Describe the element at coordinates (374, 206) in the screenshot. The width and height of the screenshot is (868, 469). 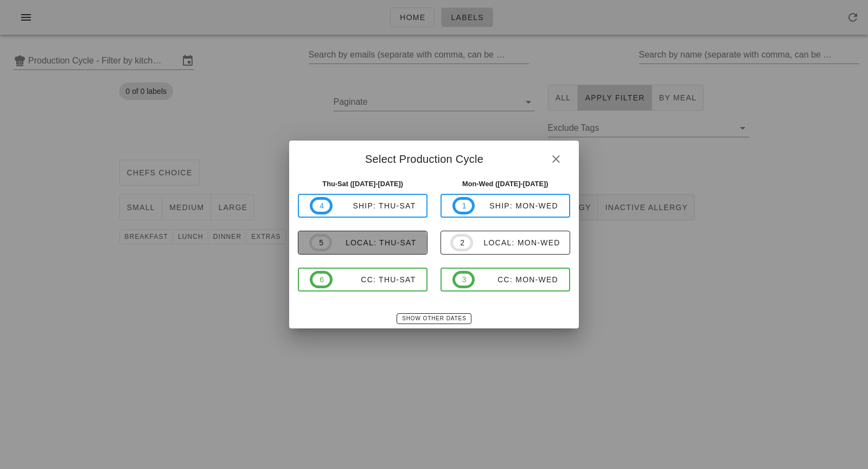
I see `div: ship: Thu-Sat` at that location.